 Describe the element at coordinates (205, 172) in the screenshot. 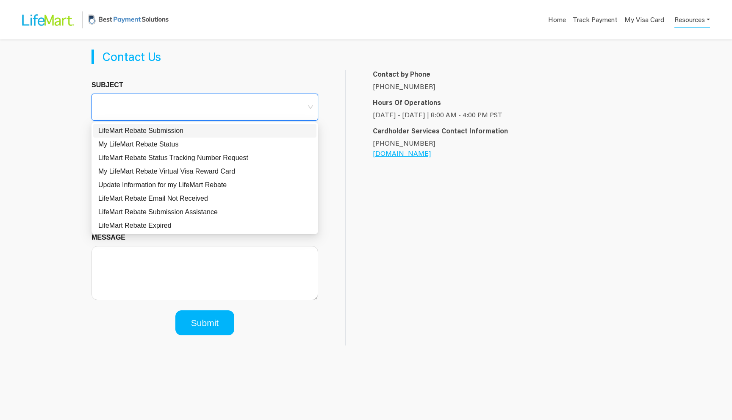

I see `div: My LifeMart Rebate Virtual Visa Reward Card` at that location.